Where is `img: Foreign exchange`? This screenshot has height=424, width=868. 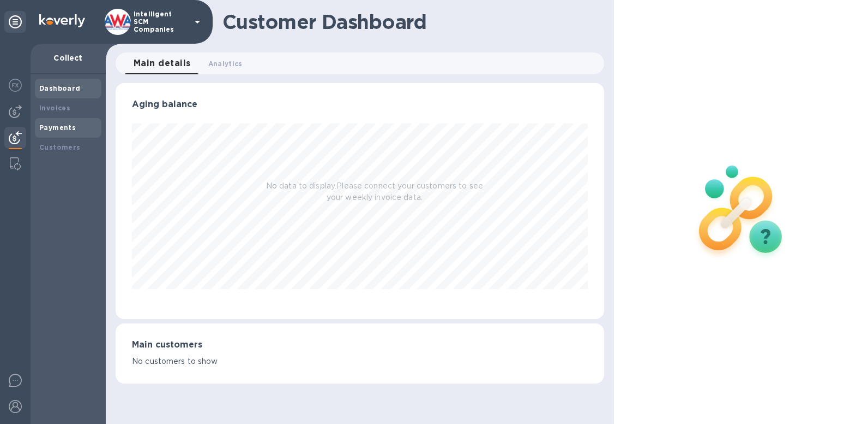
img: Foreign exchange is located at coordinates (15, 85).